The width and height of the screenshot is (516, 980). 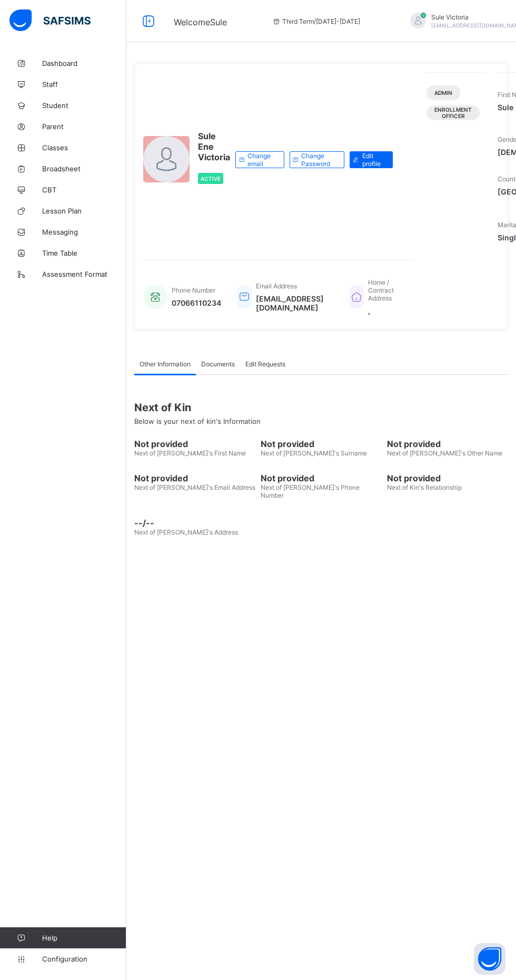 I want to click on span: Lesson Plan, so click(x=85, y=211).